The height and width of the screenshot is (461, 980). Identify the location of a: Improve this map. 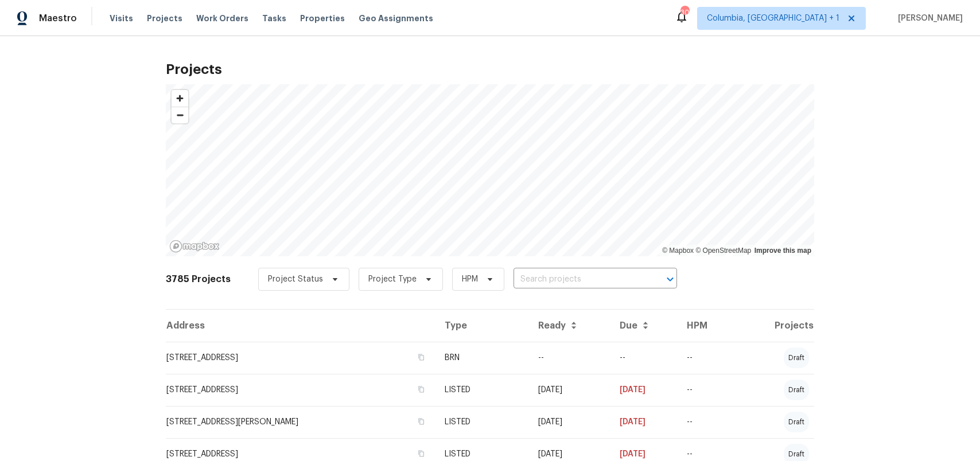
(782, 251).